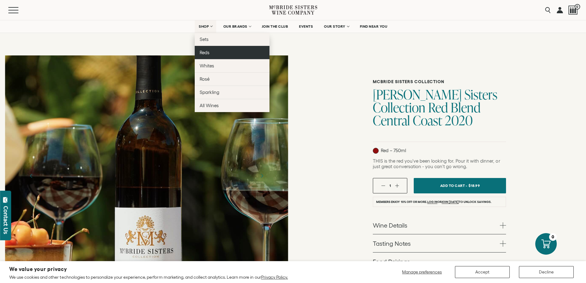 The height and width of the screenshot is (283, 586). What do you see at coordinates (432, 202) in the screenshot?
I see `a: Log in` at bounding box center [432, 202].